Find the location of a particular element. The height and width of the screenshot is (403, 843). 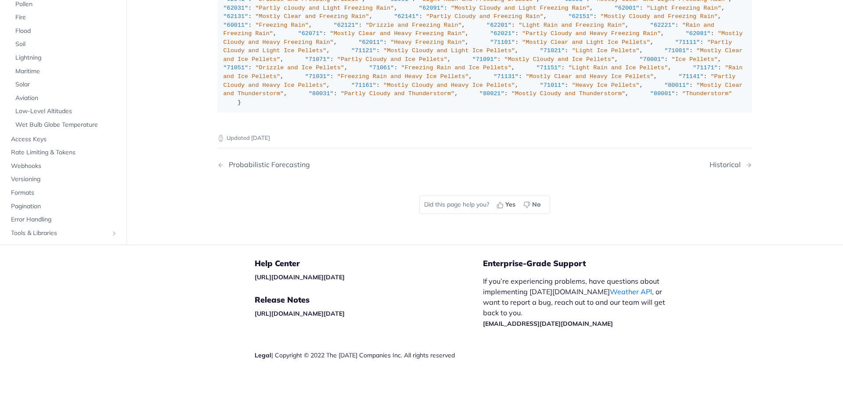

span: Low-Level Altitudes is located at coordinates (66, 111).